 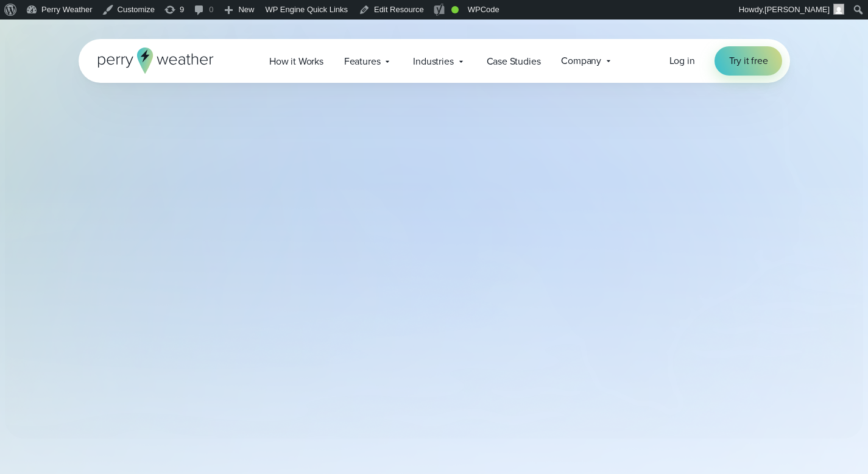 I want to click on span: Features, so click(x=363, y=62).